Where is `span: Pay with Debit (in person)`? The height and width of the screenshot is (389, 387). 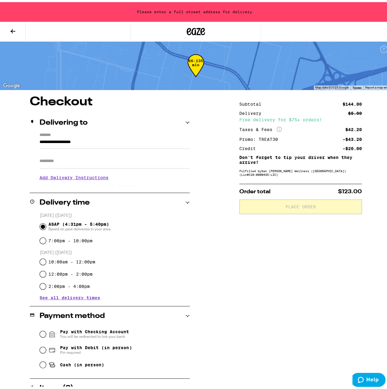
span: Pay with Debit (in person) is located at coordinates (96, 345).